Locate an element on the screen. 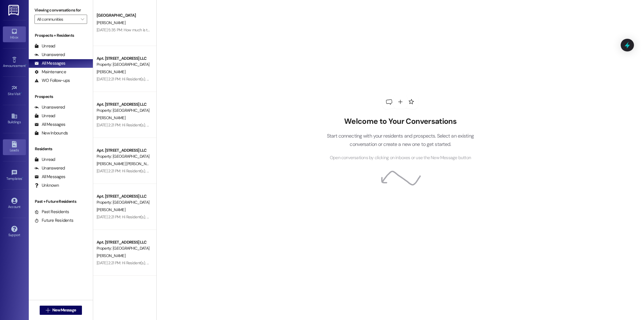 The image size is (644, 320). a: Leads is located at coordinates (14, 147).